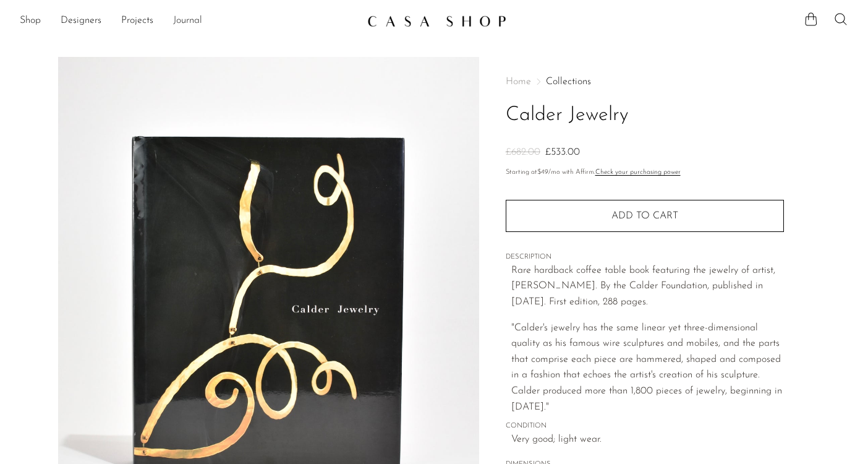 The height and width of the screenshot is (464, 868). What do you see at coordinates (638, 172) in the screenshot?
I see `a: Check your purchasing power - Learn more about Affirm Financing (opens in modal)` at bounding box center [638, 172].